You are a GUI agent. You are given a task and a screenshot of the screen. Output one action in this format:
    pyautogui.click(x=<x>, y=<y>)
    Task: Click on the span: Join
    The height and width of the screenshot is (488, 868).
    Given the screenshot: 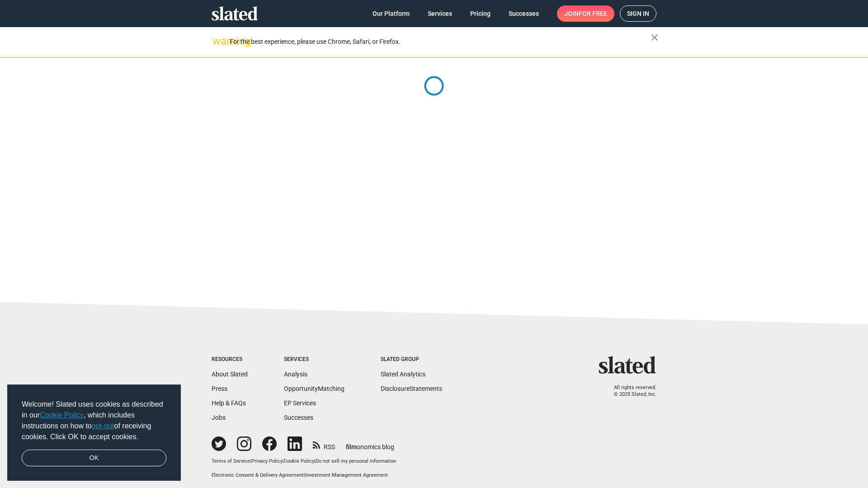 What is the action you would take?
    pyautogui.click(x=586, y=14)
    